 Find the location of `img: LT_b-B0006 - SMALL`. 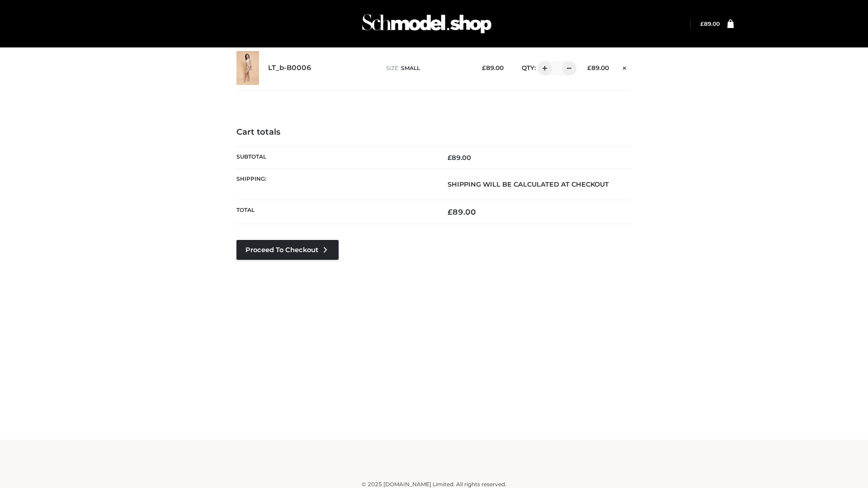

img: LT_b-B0006 - SMALL is located at coordinates (248, 68).